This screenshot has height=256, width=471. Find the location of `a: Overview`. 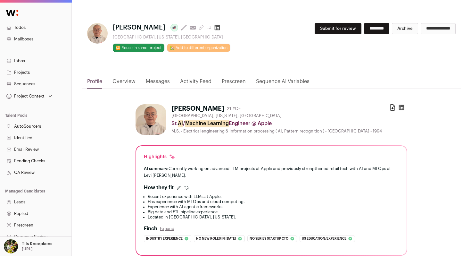

a: Overview is located at coordinates (124, 83).